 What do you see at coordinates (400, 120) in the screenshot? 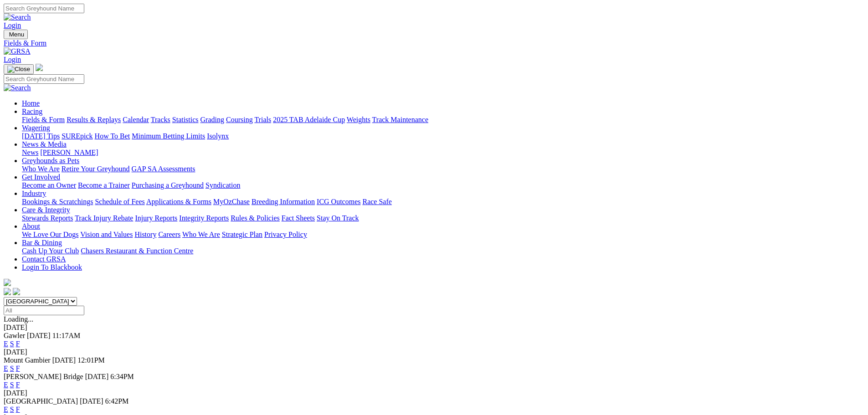
I see `a: Track Maintenance` at bounding box center [400, 120].